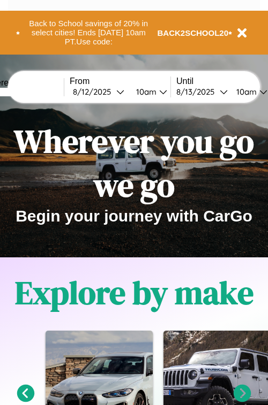 This screenshot has width=268, height=405. I want to click on label: From, so click(120, 81).